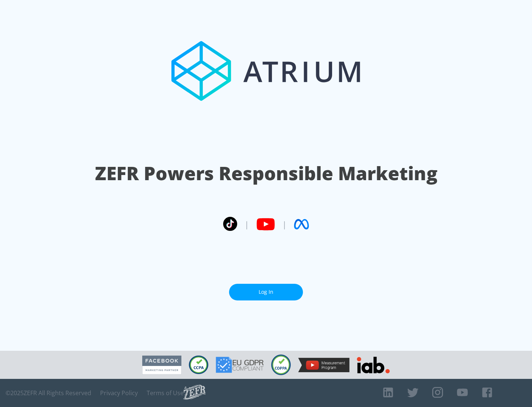  Describe the element at coordinates (281, 365) in the screenshot. I see `img: COPPA Compliant` at that location.